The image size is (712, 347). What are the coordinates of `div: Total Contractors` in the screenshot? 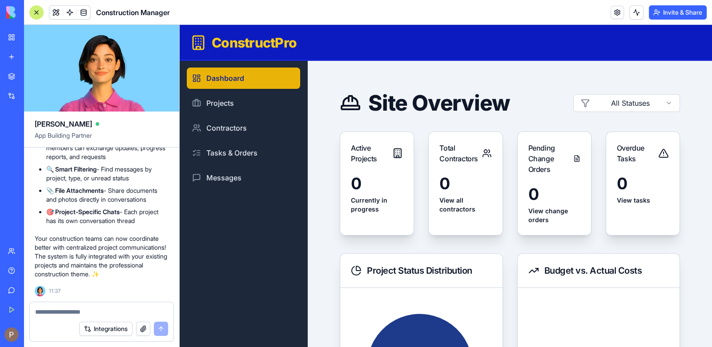 It's located at (281, 129).